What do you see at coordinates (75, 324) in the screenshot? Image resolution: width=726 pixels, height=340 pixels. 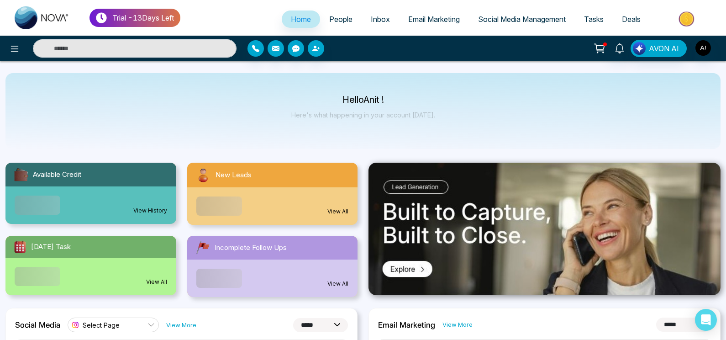 I see `img: instagram` at bounding box center [75, 324].